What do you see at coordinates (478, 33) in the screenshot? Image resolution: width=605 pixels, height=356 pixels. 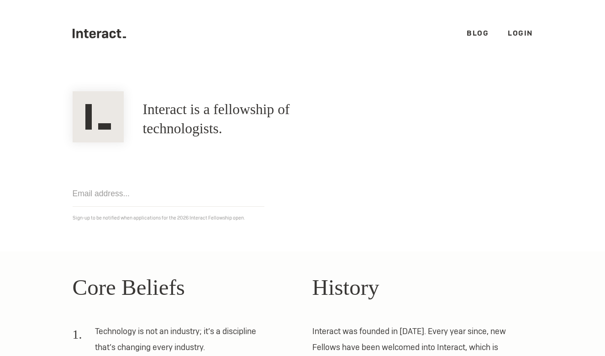 I see `a: Blog` at bounding box center [478, 33].